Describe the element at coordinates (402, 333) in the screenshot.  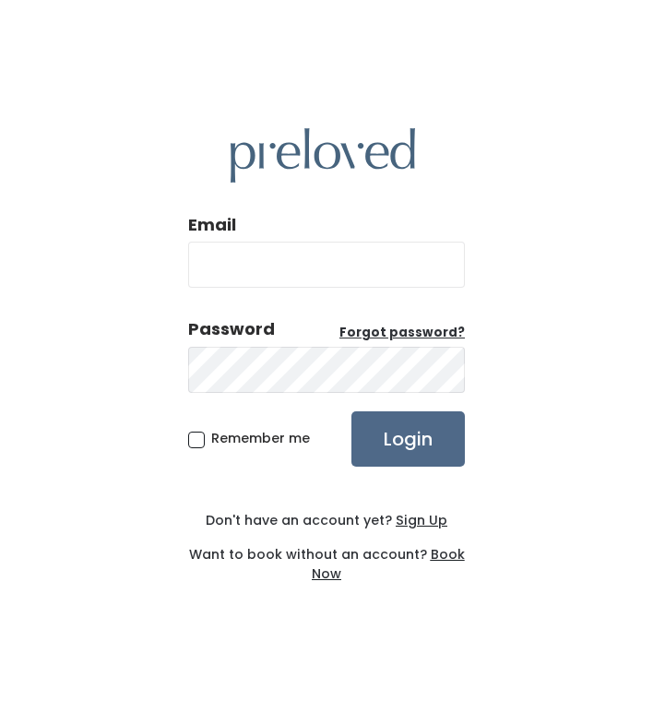
I see `a: Forgot password?` at that location.